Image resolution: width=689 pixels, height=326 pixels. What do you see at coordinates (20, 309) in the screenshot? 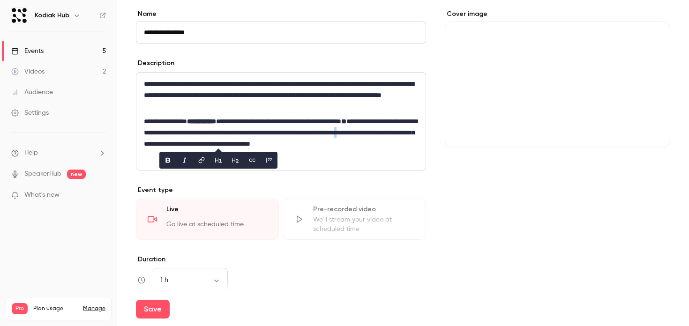
I see `span: Pro` at bounding box center [20, 309].